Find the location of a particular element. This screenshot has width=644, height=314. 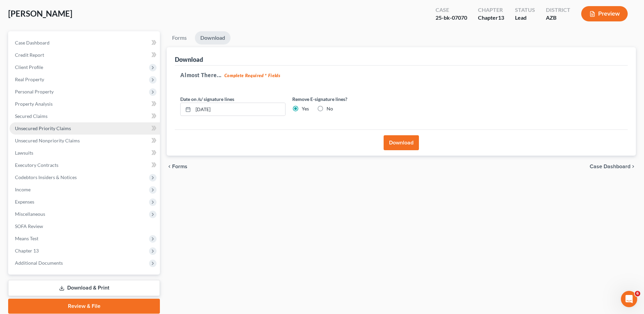

span: Credit Report is located at coordinates (30, 55).